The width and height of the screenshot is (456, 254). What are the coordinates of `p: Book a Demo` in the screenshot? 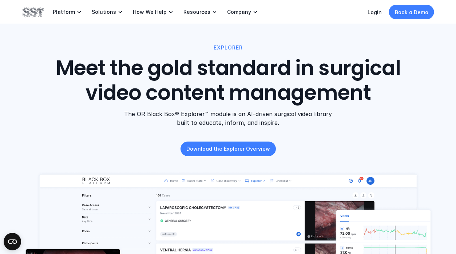 It's located at (412, 12).